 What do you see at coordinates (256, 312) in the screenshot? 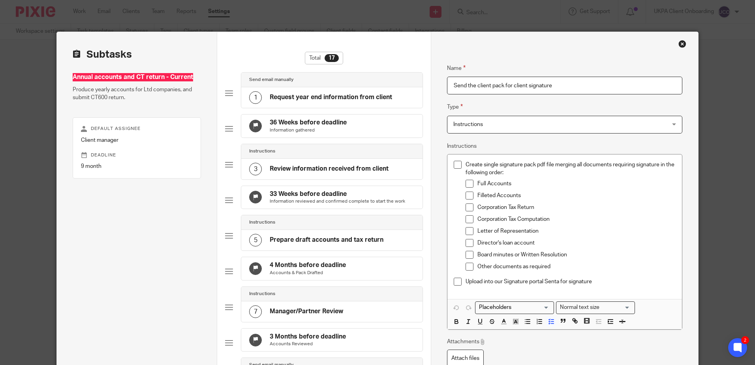
I see `div: 7` at bounding box center [256, 312].